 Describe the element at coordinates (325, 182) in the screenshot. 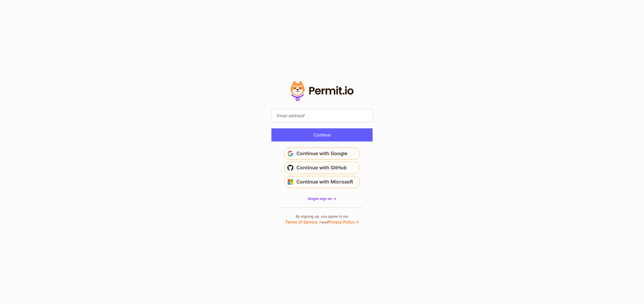

I see `span: Continue with Microsoft` at that location.